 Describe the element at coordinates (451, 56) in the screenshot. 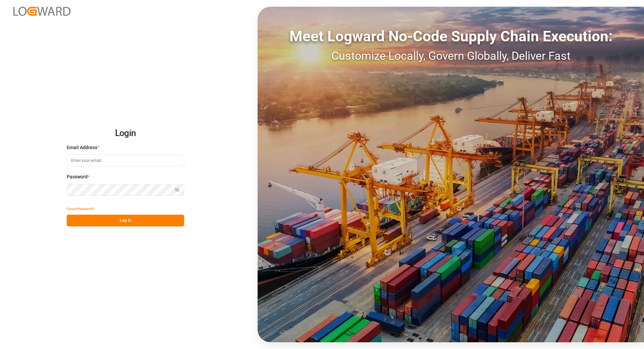

I see `div: Customize Locally, Govern Globally, Deliver Fast` at that location.